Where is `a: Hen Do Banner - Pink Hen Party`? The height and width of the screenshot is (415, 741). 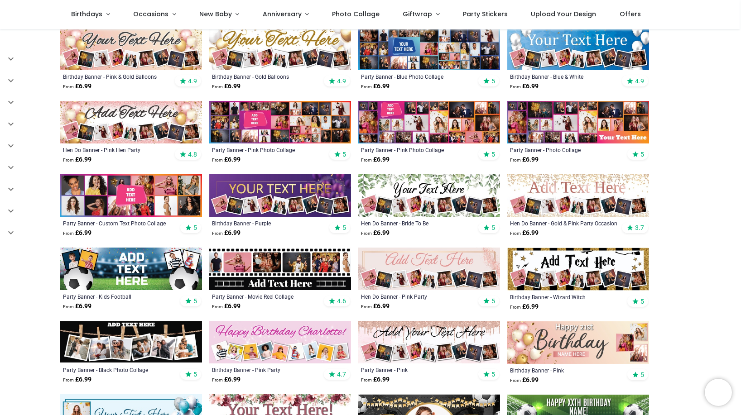
a: Hen Do Banner - Pink Hen Party is located at coordinates (117, 150).